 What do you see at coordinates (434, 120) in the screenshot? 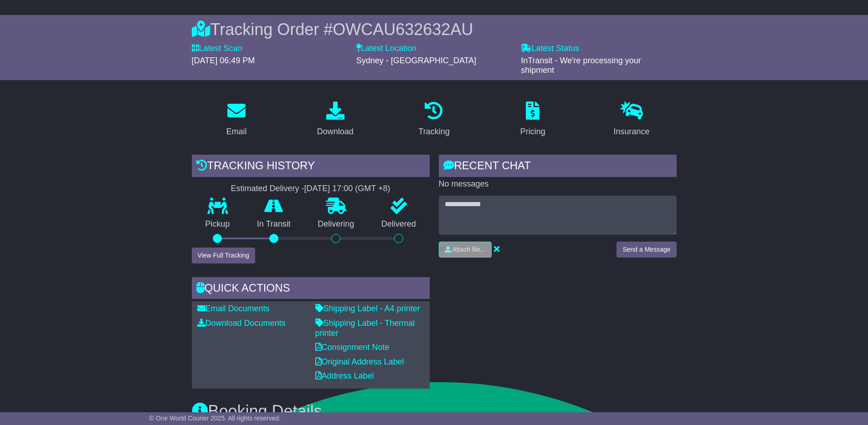
I see `a: Tracking` at bounding box center [434, 120].